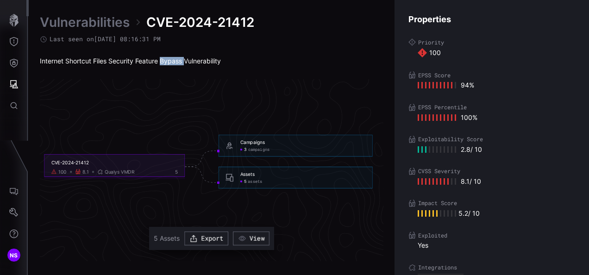 The width and height of the screenshot is (589, 275). What do you see at coordinates (14, 255) in the screenshot?
I see `span: NS` at bounding box center [14, 255].